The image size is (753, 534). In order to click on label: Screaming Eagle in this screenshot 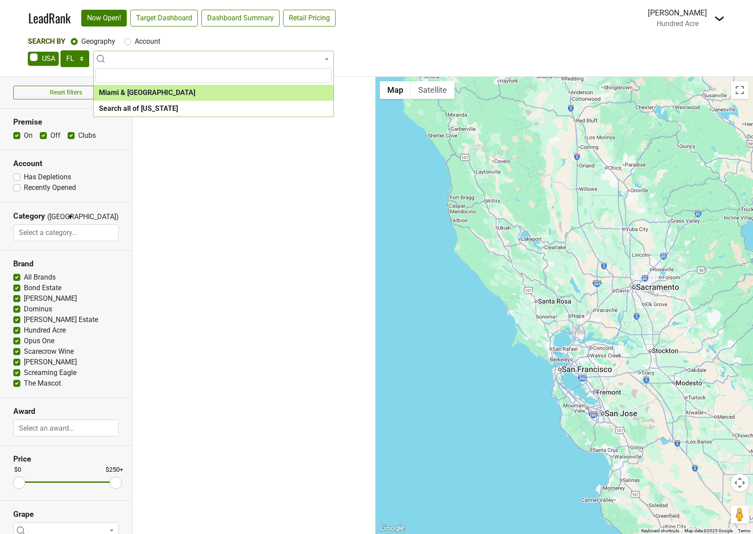, I will do `click(50, 373)`.